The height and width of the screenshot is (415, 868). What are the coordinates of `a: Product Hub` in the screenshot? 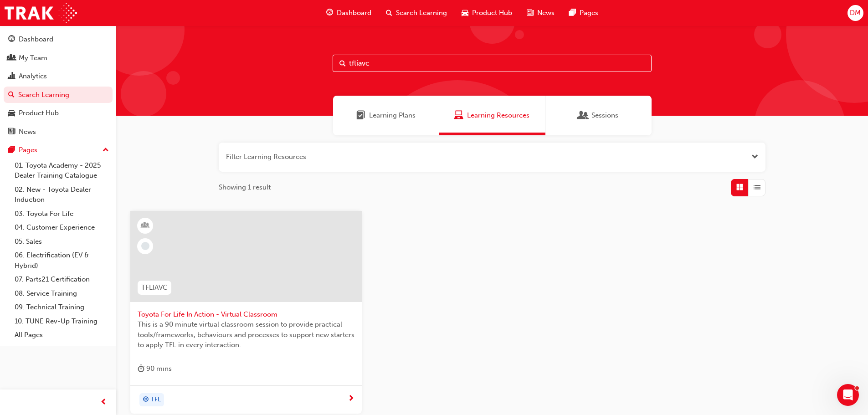 It's located at (58, 113).